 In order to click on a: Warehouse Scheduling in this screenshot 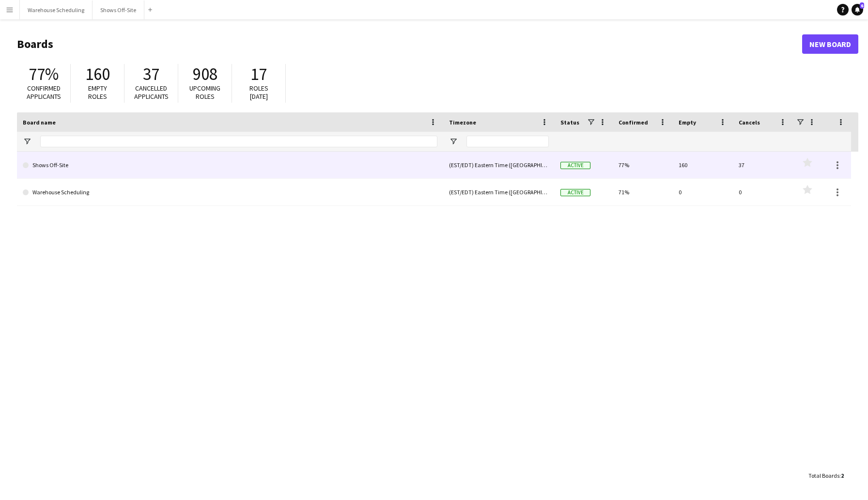, I will do `click(230, 192)`.